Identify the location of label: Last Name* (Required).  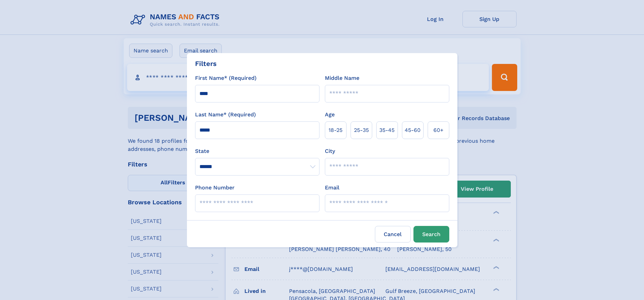
(226, 115).